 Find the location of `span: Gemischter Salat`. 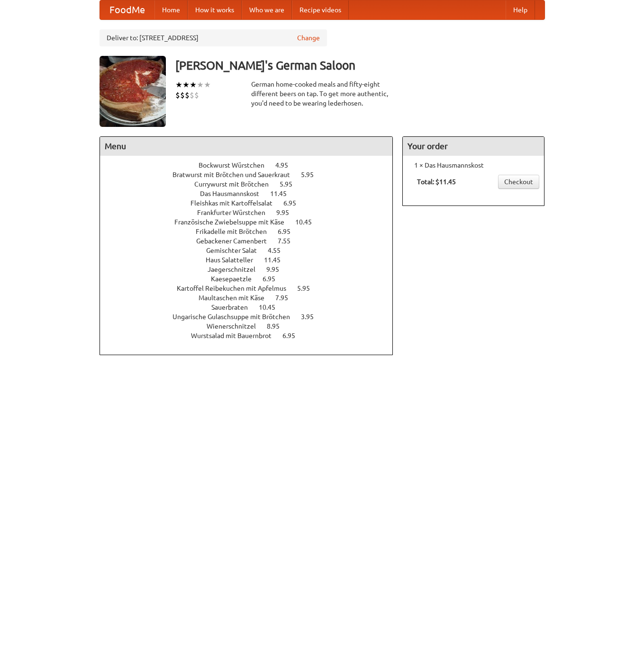

span: Gemischter Salat is located at coordinates (236, 251).